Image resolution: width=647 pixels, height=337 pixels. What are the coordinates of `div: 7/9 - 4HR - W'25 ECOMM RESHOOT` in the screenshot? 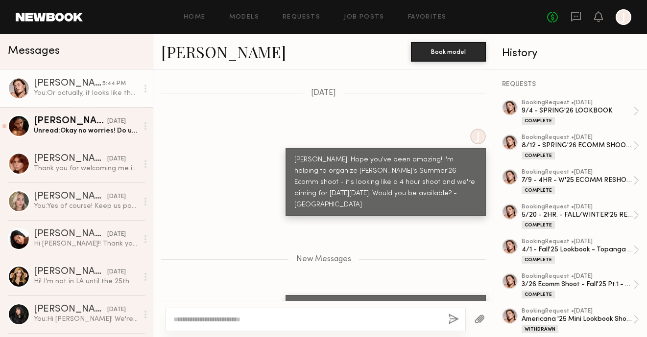 It's located at (577, 180).